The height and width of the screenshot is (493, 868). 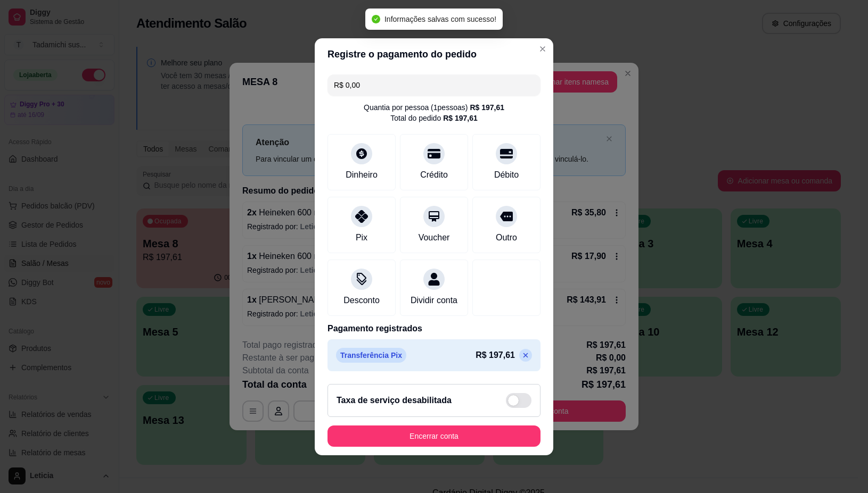 What do you see at coordinates (434, 436) in the screenshot?
I see `button: Encerrar conta` at bounding box center [434, 436].